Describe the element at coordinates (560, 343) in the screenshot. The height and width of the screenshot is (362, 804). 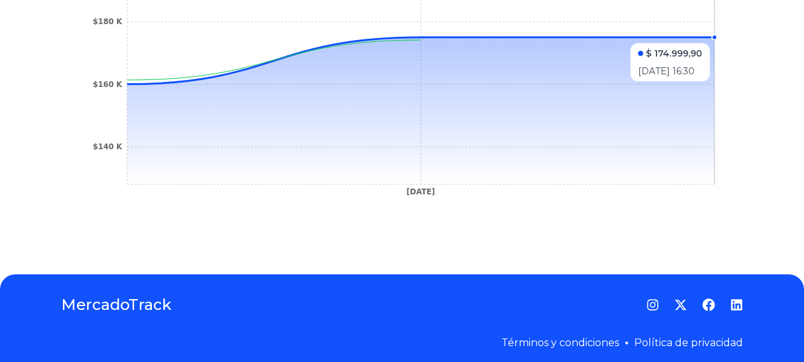
I see `a: Términos y condiciones` at that location.